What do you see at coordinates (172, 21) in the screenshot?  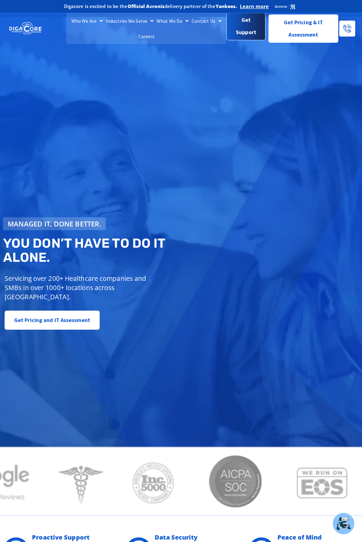 I see `a: What We Do` at bounding box center [172, 21].